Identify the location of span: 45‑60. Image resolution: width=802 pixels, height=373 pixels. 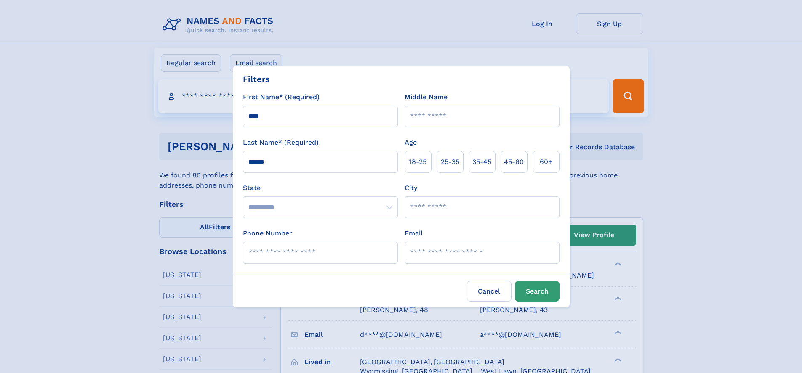
(514, 162).